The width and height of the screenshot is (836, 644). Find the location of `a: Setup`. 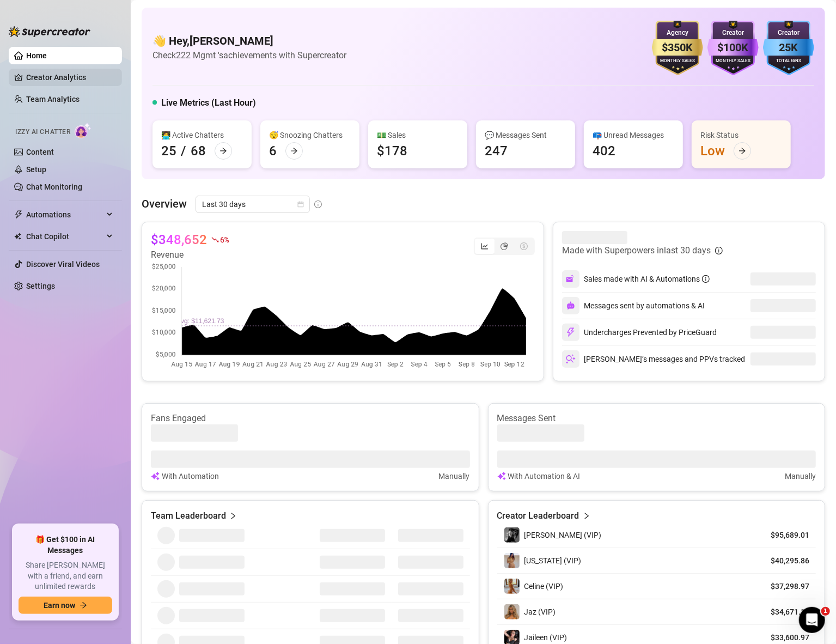

a: Setup is located at coordinates (36, 169).